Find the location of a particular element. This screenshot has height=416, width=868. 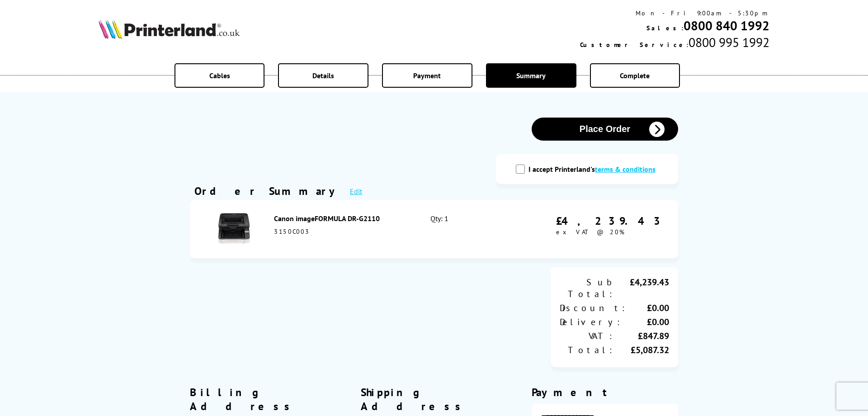

div: Order Summary is located at coordinates (268, 191).